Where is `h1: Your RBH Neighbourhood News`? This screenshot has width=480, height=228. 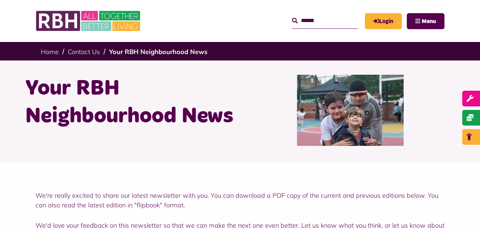
h1: Your RBH Neighbourhood News is located at coordinates (130, 102).